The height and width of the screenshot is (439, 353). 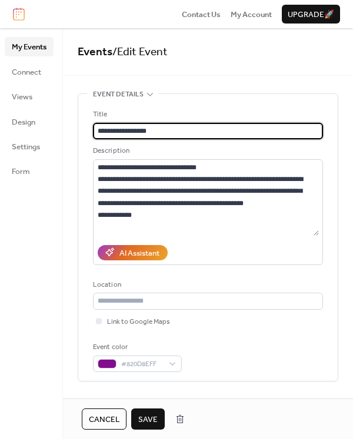 What do you see at coordinates (29, 72) in the screenshot?
I see `a: Connect` at bounding box center [29, 72].